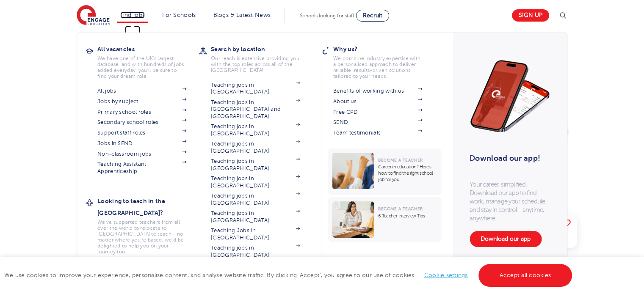  Describe the element at coordinates (530, 15) in the screenshot. I see `a: Sign up` at that location.